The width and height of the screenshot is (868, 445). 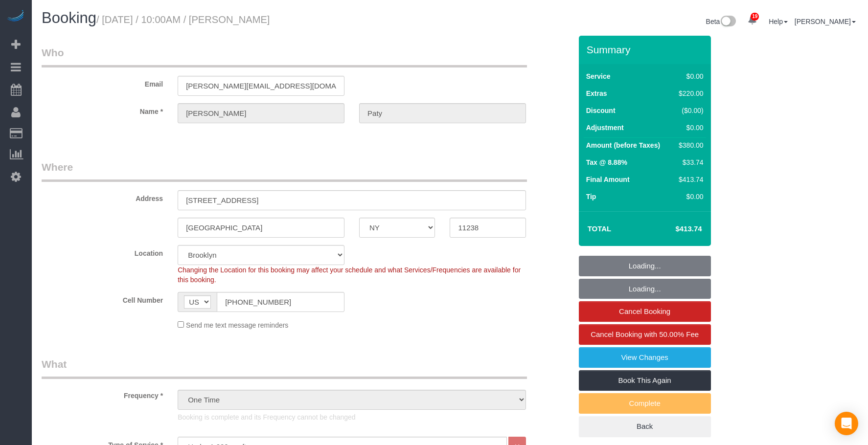 I want to click on input: City, so click(x=261, y=227).